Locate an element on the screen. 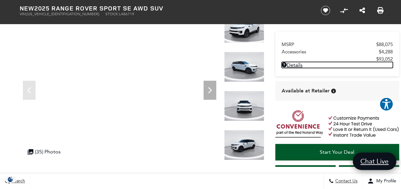 The width and height of the screenshot is (401, 189). div: Next is located at coordinates (210, 90).